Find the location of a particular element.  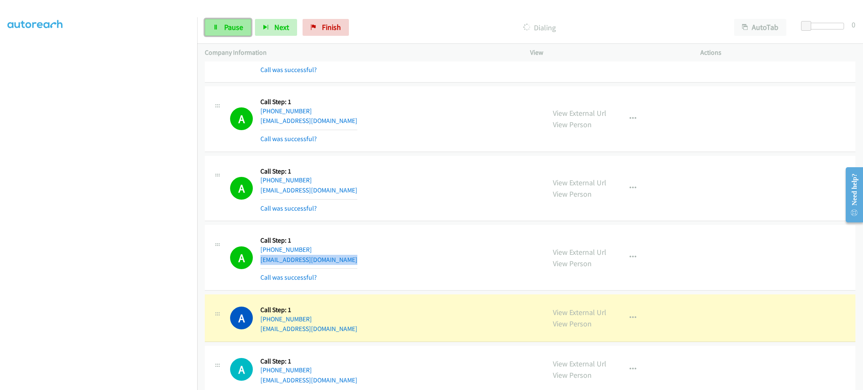

p: View is located at coordinates (607, 53).